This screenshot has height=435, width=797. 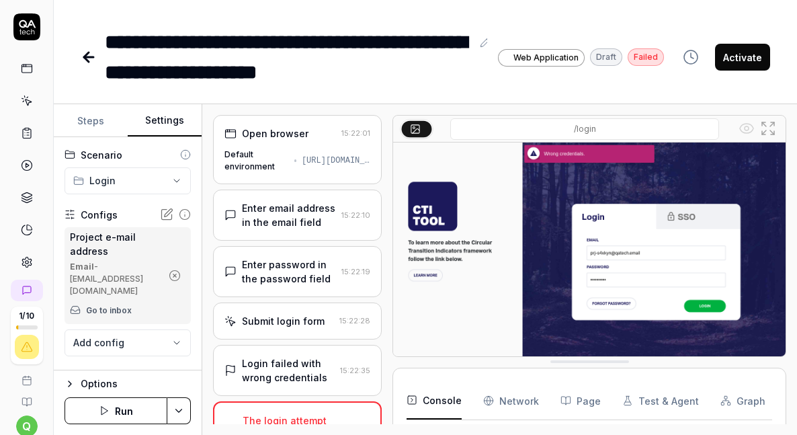 What do you see at coordinates (768, 128) in the screenshot?
I see `button: Open in full screen` at bounding box center [768, 128].